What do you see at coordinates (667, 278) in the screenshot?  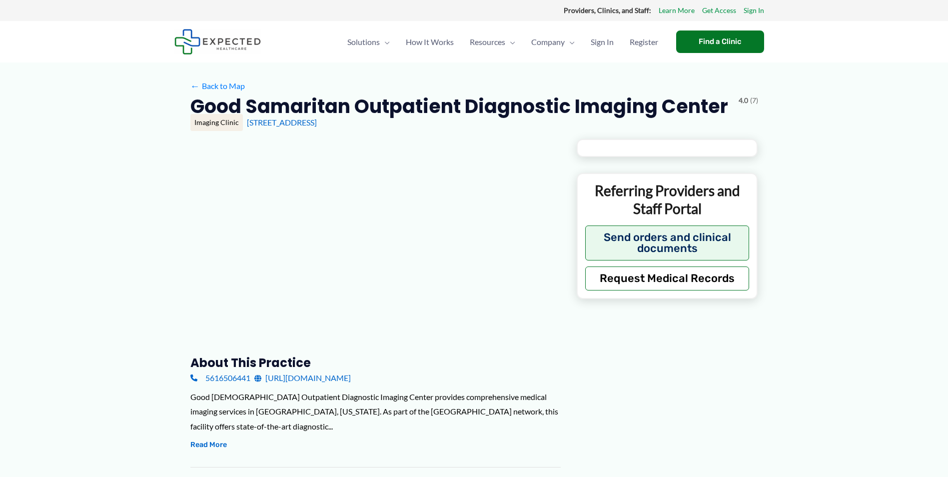 I see `button: Request Medical Records` at bounding box center [667, 278].